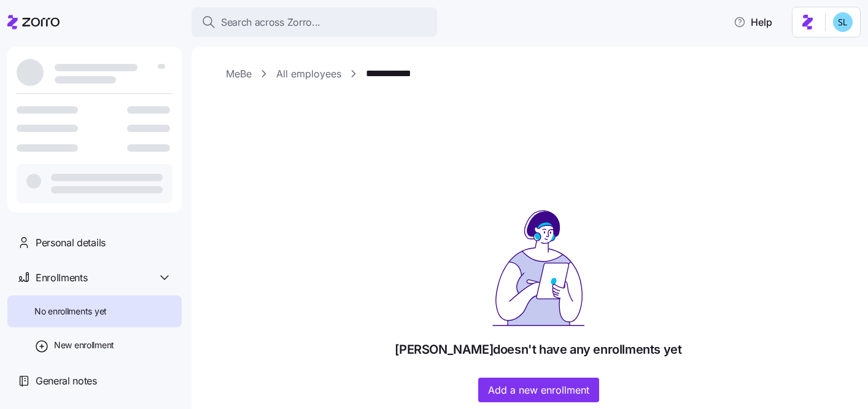 This screenshot has width=868, height=409. I want to click on img: 7c620d928e46699fcfb78cede4daf1d1, so click(843, 22).